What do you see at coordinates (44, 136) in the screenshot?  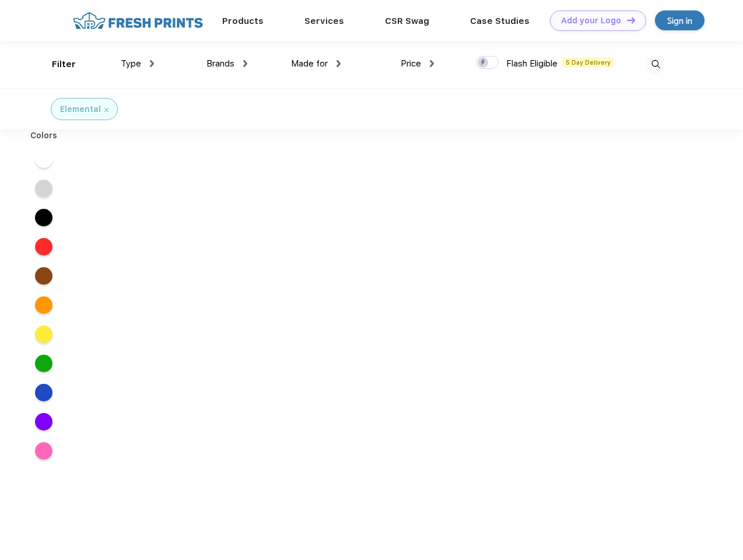 I see `div: Colors` at bounding box center [44, 136].